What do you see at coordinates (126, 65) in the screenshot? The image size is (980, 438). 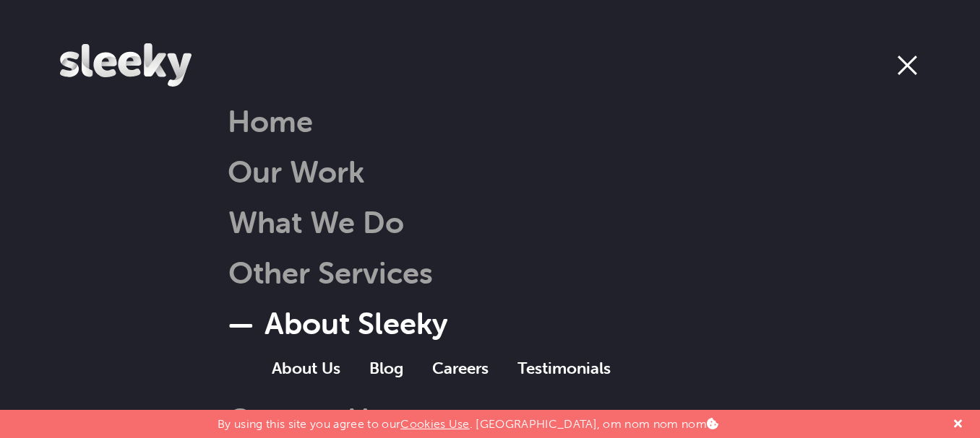 I see `img: Sleeky Web Design Newcastle` at bounding box center [126, 65].